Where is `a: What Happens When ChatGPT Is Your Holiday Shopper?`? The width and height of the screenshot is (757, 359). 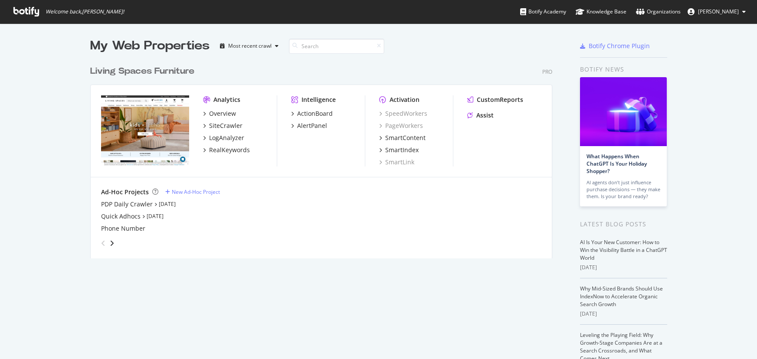 a: What Happens When ChatGPT Is Your Holiday Shopper? is located at coordinates (616, 164).